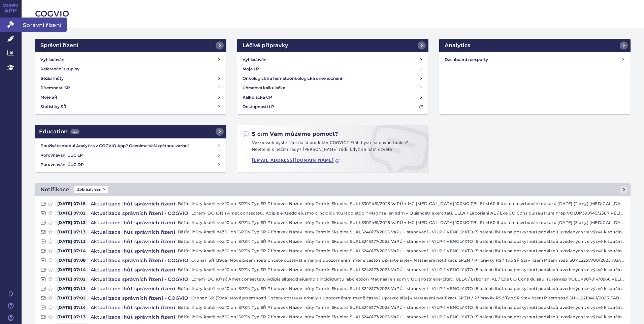  I want to click on h4: Porovnávání ÚUC DP, so click(129, 165).